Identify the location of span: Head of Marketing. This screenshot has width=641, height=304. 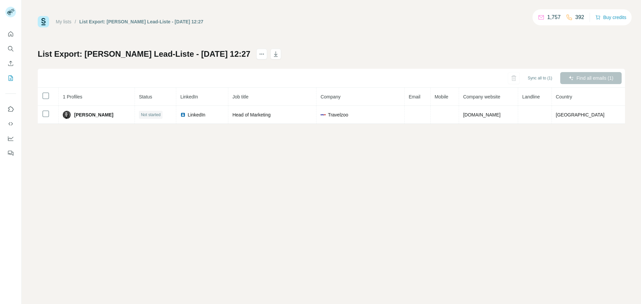
(251, 115).